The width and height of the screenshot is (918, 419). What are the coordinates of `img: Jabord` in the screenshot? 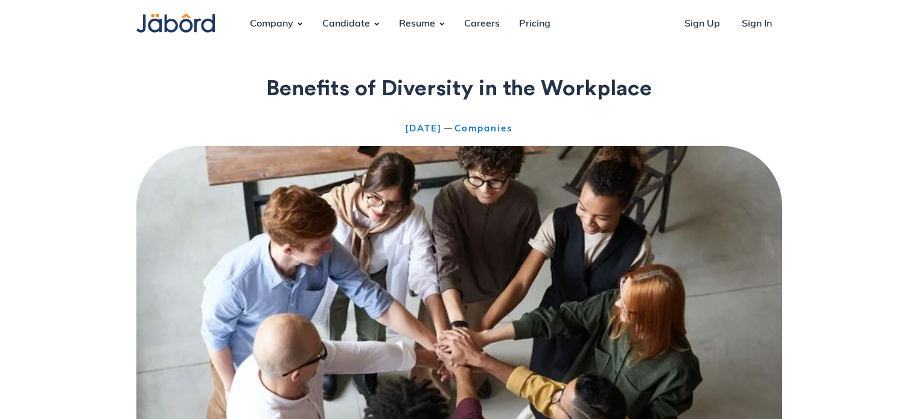 It's located at (176, 23).